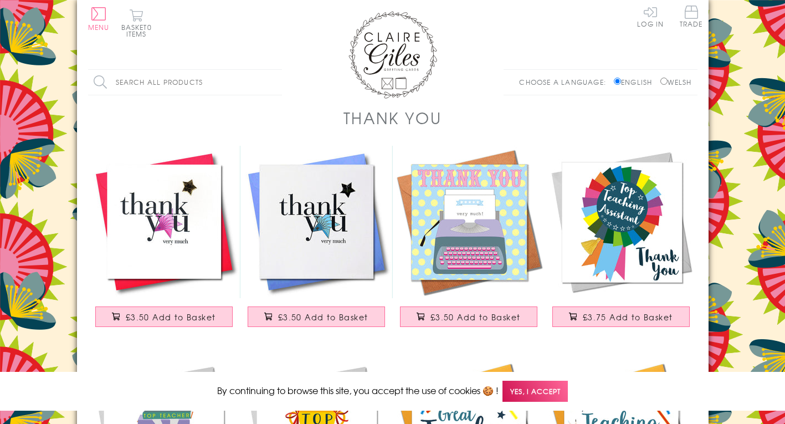 The width and height of the screenshot is (785, 424). I want to click on button: Basket0 items, so click(136, 23).